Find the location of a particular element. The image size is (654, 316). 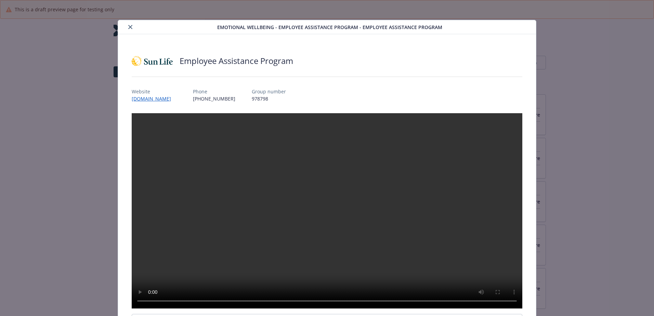

span: Emotional Wellbeing - Employee Assistance Program - Employee Assistance Program is located at coordinates (330, 27).